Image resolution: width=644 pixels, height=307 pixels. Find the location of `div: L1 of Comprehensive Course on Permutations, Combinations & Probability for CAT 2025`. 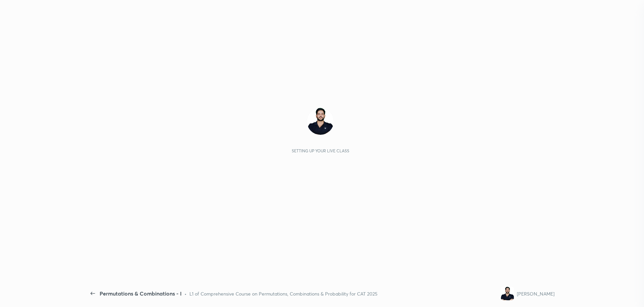

div: L1 of Comprehensive Course on Permutations, Combinations & Probability for CAT 2025 is located at coordinates (283, 293).